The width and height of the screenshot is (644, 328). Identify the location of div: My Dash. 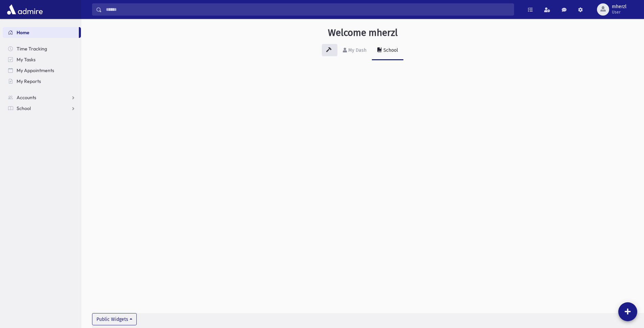
(357, 50).